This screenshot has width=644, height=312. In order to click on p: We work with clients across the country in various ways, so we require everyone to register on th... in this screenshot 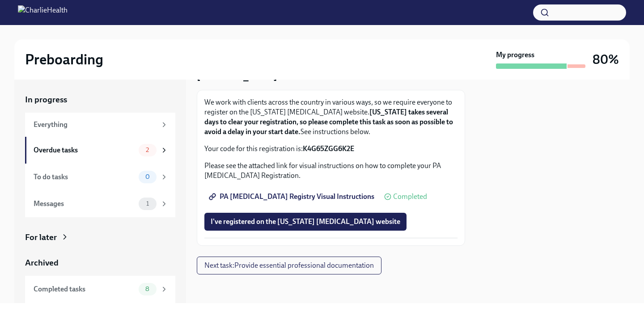, I will do `click(331, 117)`.